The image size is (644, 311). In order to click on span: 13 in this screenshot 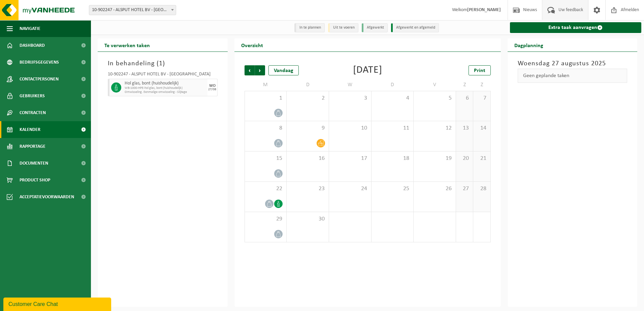, I will do `click(465, 128)`.